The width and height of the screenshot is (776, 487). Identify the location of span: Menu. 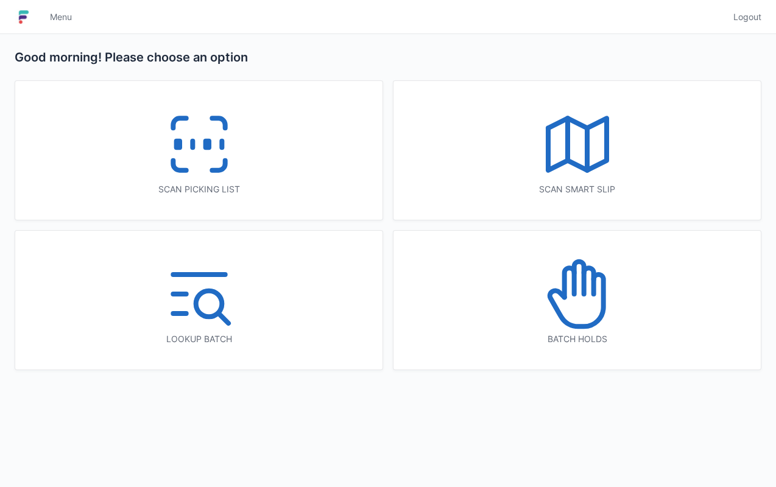
(61, 17).